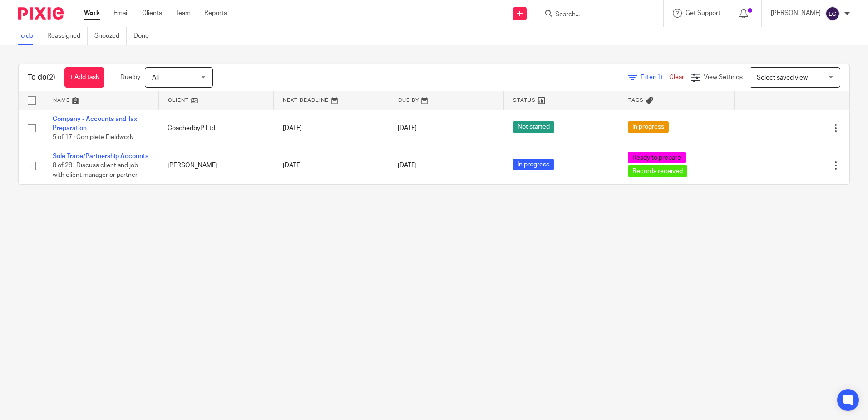 The width and height of the screenshot is (868, 420). I want to click on span: Not started, so click(533, 127).